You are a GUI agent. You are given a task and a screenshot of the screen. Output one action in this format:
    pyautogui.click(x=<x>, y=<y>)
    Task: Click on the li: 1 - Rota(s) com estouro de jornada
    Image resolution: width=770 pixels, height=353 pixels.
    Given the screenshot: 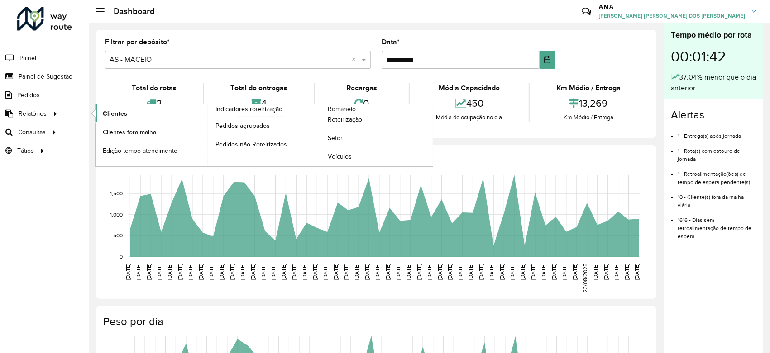 What is the action you would take?
    pyautogui.click(x=716, y=152)
    